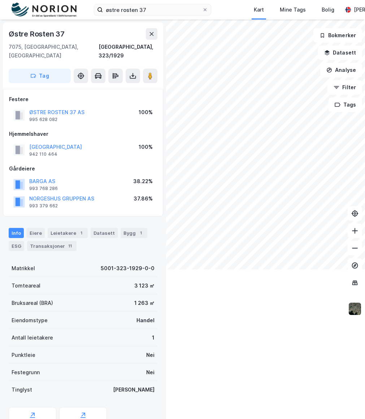 The width and height of the screenshot is (365, 419). I want to click on div: Kontrollprogram for chat, so click(347, 401).